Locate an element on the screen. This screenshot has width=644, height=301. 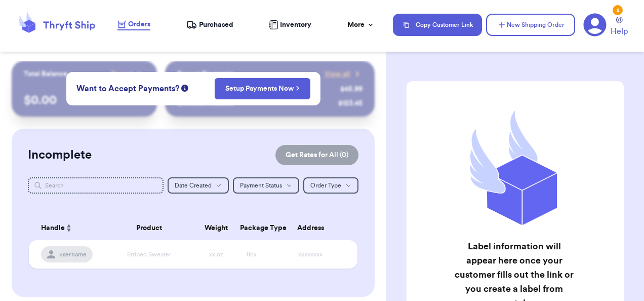
button: Copy Customer Link is located at coordinates (438, 25).